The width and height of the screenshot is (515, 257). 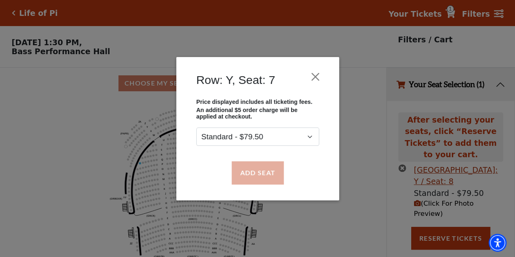 I want to click on p: An additional $5 order charge will be applied at checkout., so click(x=258, y=113).